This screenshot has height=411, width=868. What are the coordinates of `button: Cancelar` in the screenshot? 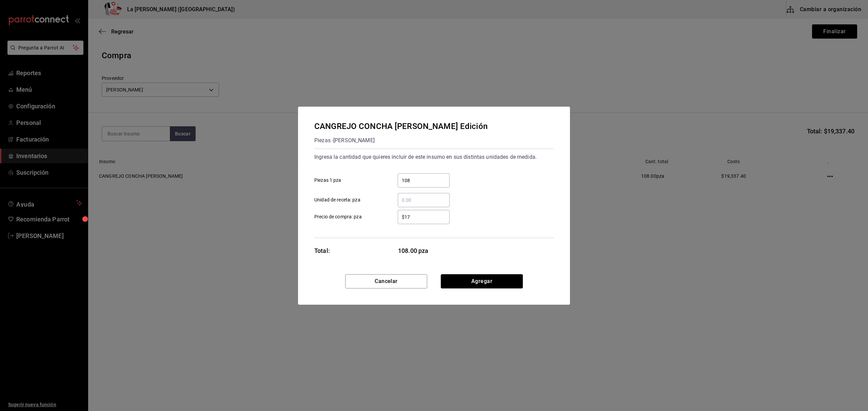 It's located at (386, 282).